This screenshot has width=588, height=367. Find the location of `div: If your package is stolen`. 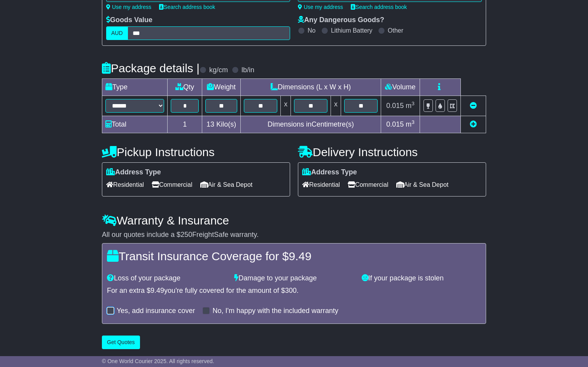

div: If your package is stolen is located at coordinates (421, 279).